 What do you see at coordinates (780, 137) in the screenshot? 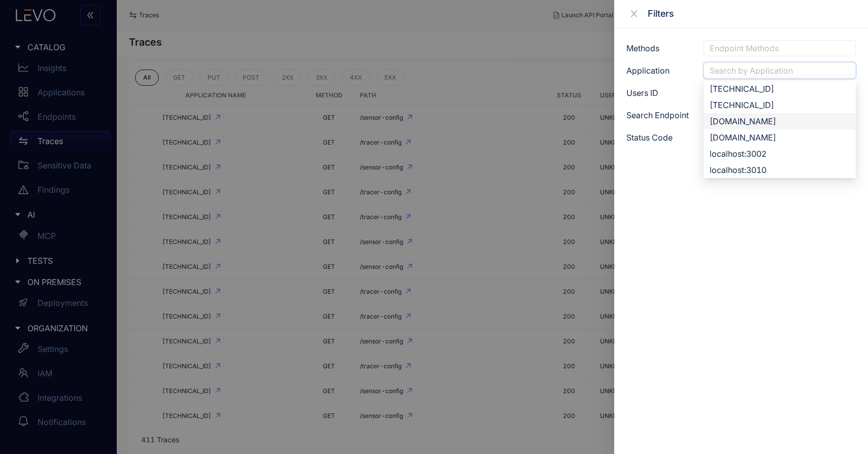
I see `div: apiticketgs.rmldev.my.id` at bounding box center [780, 137].